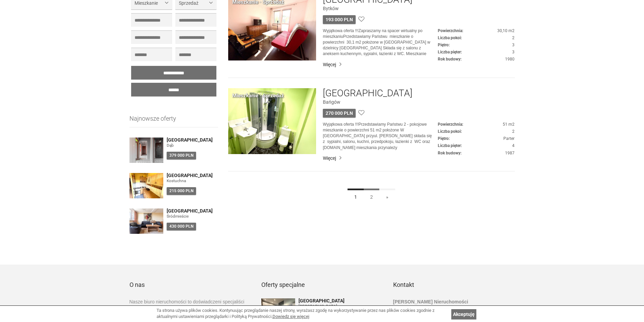 Image resolution: width=644 pixels, height=322 pixels. Describe the element at coordinates (258, 96) in the screenshot. I see `div: Mieszkanie · Sprzedaż` at that location.